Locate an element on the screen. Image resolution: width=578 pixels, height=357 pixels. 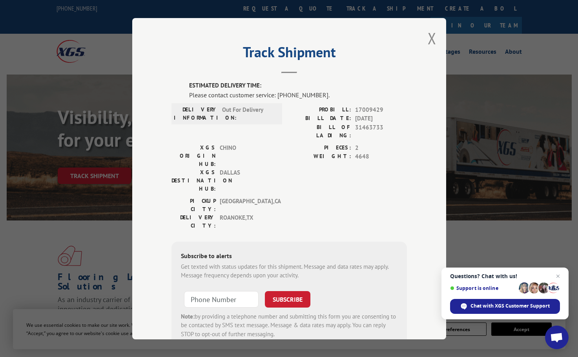
h2: Track Shipment is located at coordinates (289, 54).